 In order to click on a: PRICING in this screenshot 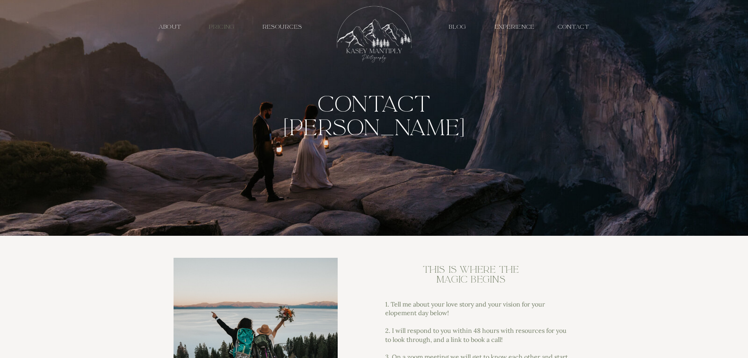, I will do `click(222, 27)`.